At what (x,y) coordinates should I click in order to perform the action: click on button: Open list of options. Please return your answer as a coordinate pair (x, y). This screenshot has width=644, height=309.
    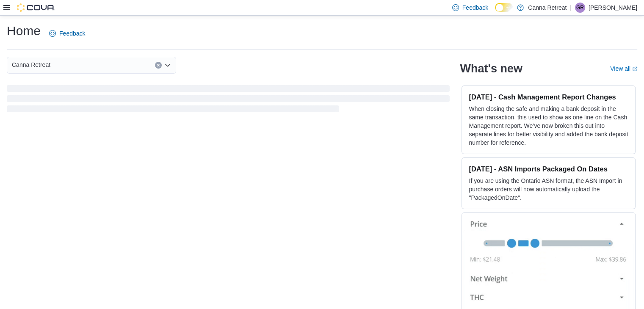
    Looking at the image, I should click on (168, 65).